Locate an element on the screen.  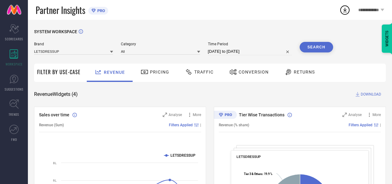
text: : 19.9 % is located at coordinates (258, 173).